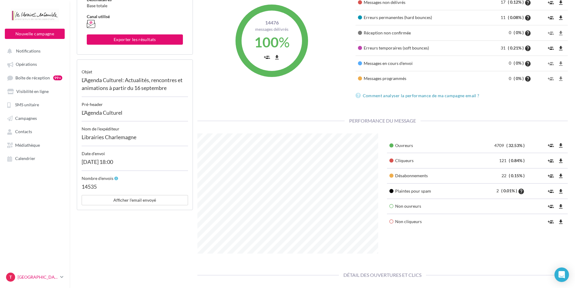 This screenshot has height=288, width=575. Describe the element at coordinates (412, 48) in the screenshot. I see `td: Erreurs temporaires (soft bounces)` at that location.